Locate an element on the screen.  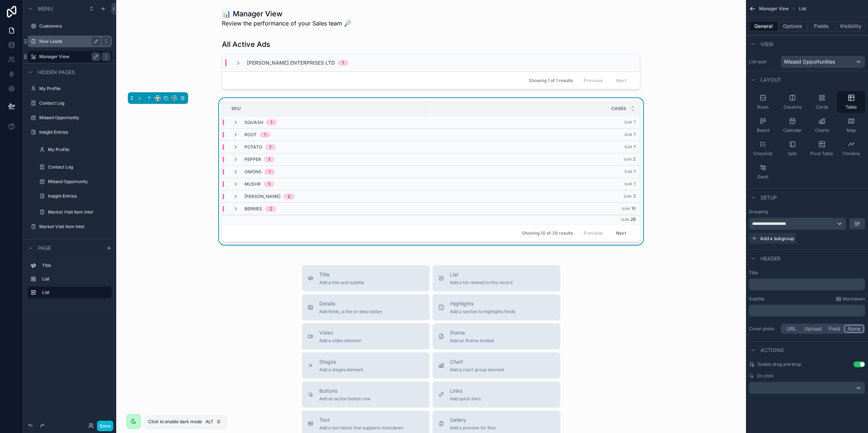
a: My Profile is located at coordinates (75, 88).